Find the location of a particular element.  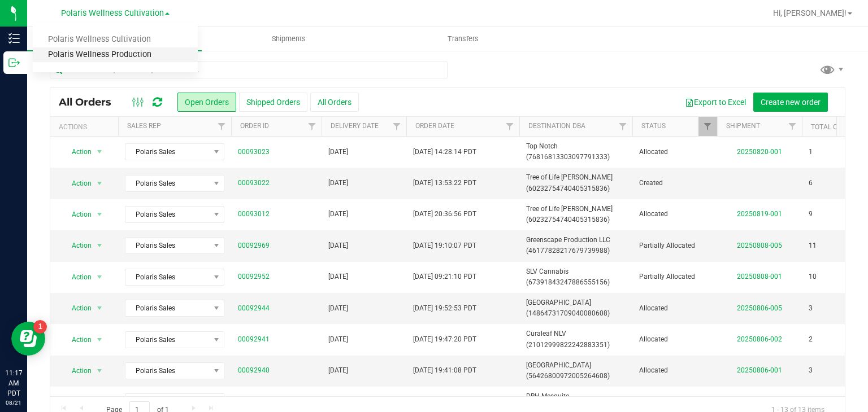

a: 00093023 is located at coordinates (254, 152).